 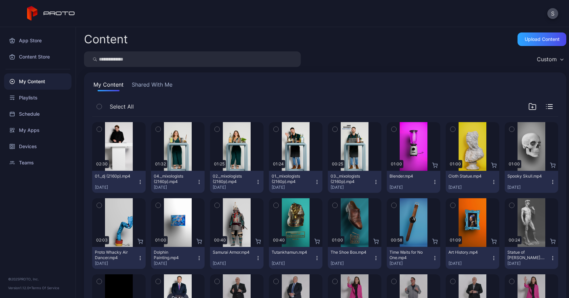 I want to click on a: Content Store, so click(x=38, y=57).